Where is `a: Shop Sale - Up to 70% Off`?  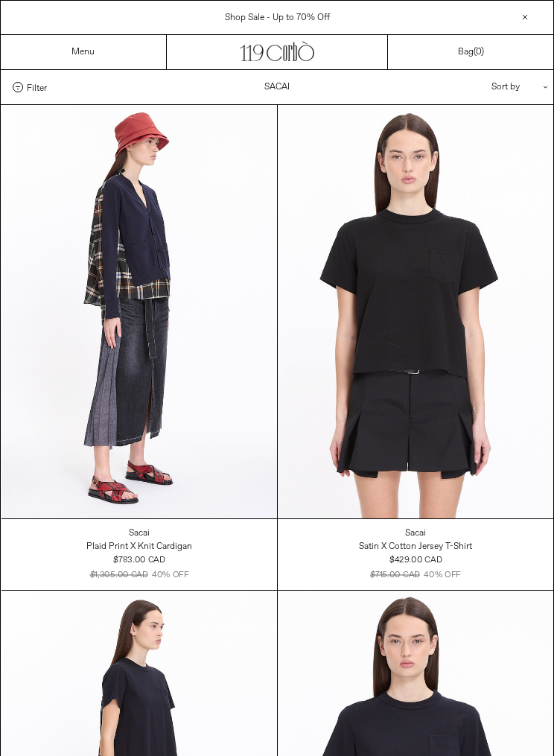 a: Shop Sale - Up to 70% Off is located at coordinates (277, 18).